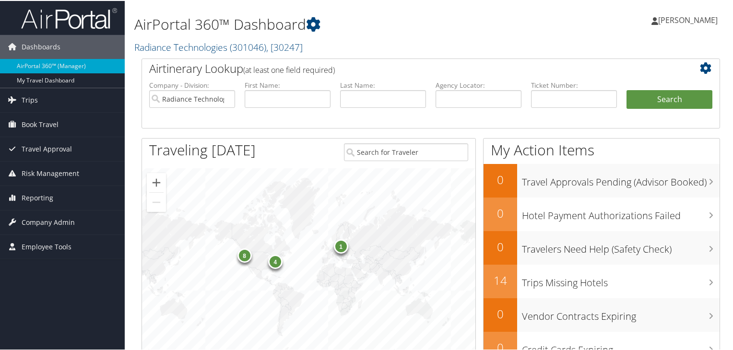 The height and width of the screenshot is (350, 733). What do you see at coordinates (341, 245) in the screenshot?
I see `div: 1` at bounding box center [341, 245].